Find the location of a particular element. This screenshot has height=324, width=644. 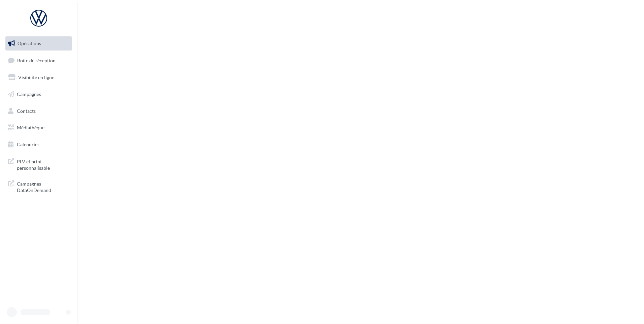

span: Calendrier is located at coordinates (28, 144).